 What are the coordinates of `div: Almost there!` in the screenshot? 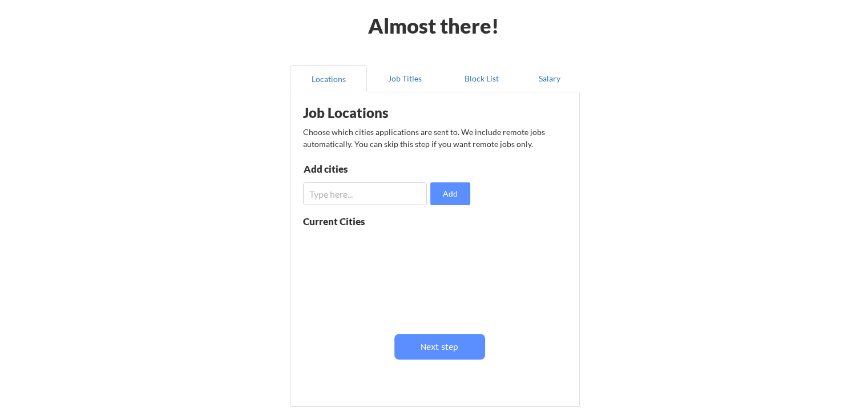 It's located at (433, 25).